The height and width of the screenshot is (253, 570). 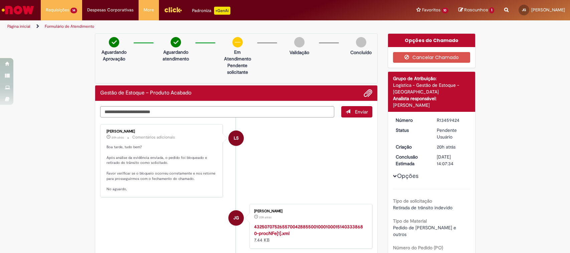 What do you see at coordinates (431, 57) in the screenshot?
I see `button: Cancelar Chamado` at bounding box center [431, 57].